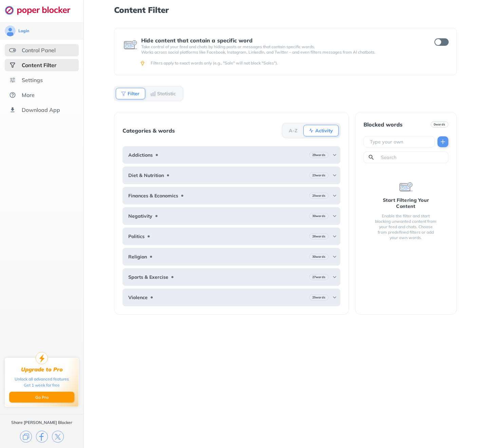 The height and width of the screenshot is (448, 487). What do you see at coordinates (293, 131) in the screenshot?
I see `b: A-Z` at bounding box center [293, 131].